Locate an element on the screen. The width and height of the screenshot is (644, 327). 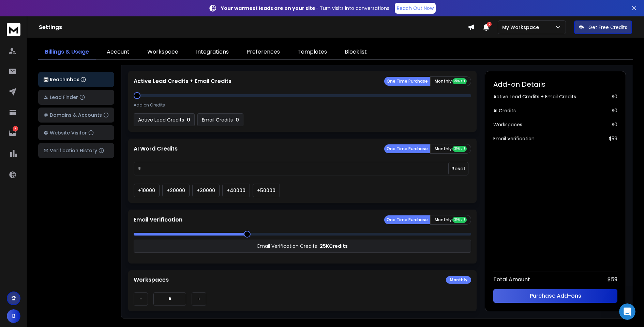
button: go back is located at coordinates (11, 9).